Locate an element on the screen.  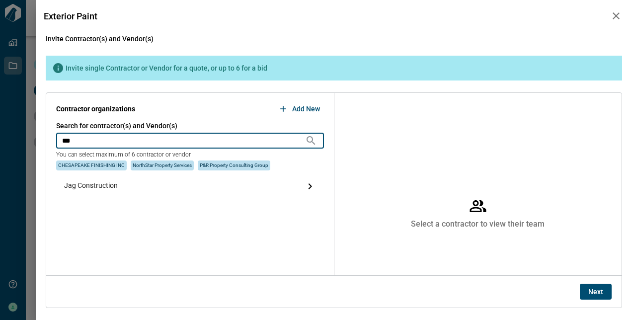
span: Add New is located at coordinates (306, 109).